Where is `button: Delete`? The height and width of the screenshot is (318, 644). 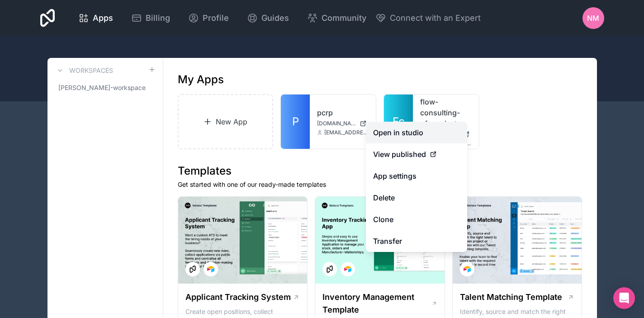
button: Delete is located at coordinates (416, 198).